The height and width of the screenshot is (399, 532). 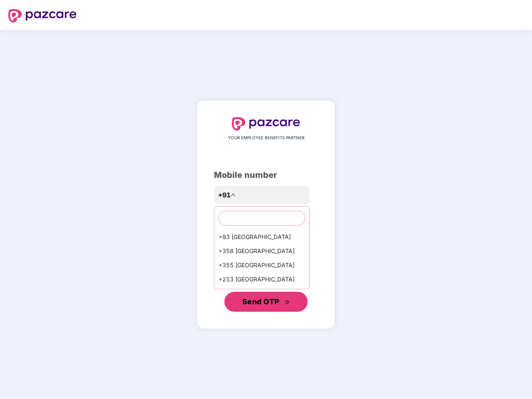 I want to click on span: +91, so click(x=224, y=195).